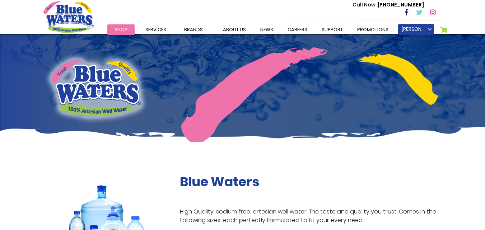  Describe the element at coordinates (373, 29) in the screenshot. I see `a: Promotions` at that location.